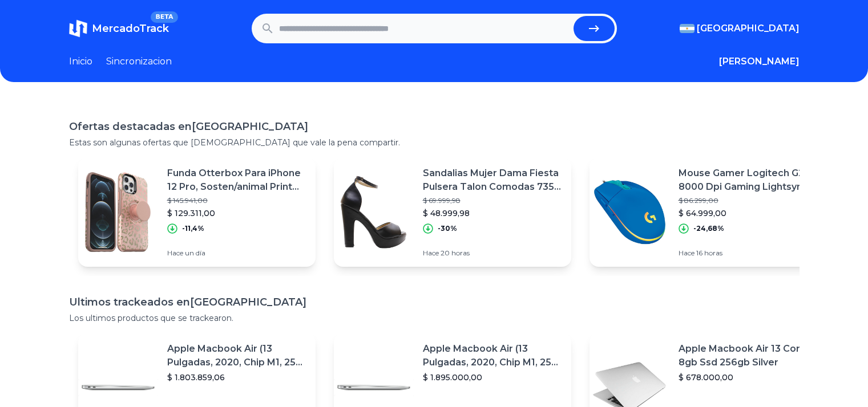 This screenshot has height=407, width=868. Describe the element at coordinates (493, 180) in the screenshot. I see `p: Sandalias Mujer Dama Fiesta Pulsera Talon Comodas 735 Carg` at that location.